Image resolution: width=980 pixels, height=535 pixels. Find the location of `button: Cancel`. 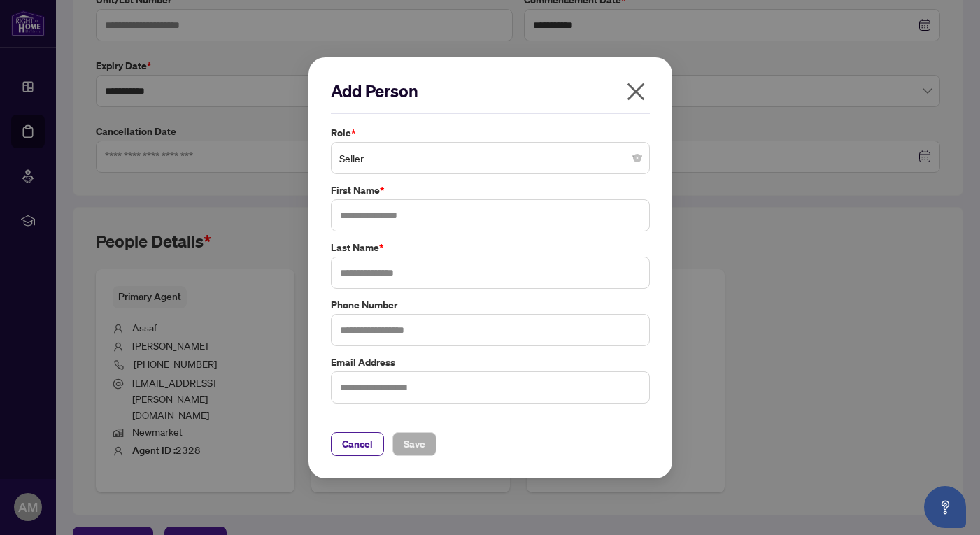

button: Cancel is located at coordinates (358, 443).